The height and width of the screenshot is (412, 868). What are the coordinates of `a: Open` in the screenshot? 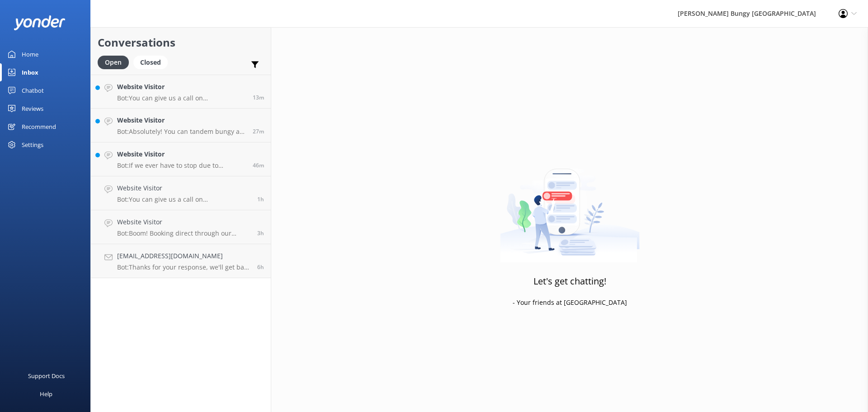 It's located at (115, 62).